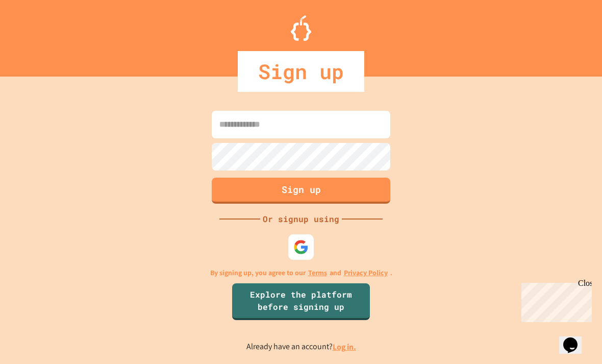  I want to click on div: Chat with us now!Close, so click(38, 34).